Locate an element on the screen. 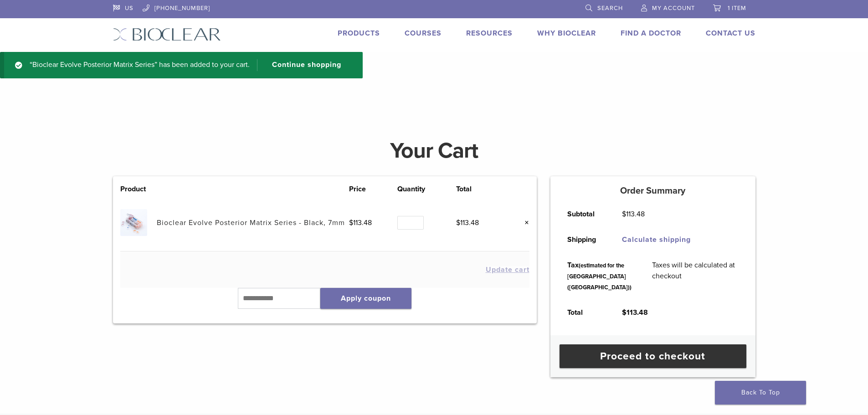 The image size is (868, 415). a: Calculate shipping is located at coordinates (656, 240).